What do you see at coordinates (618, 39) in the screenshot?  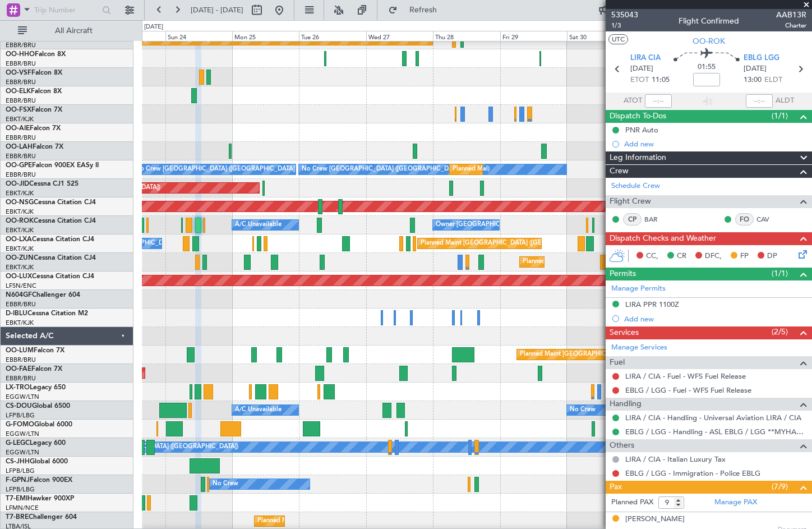 I see `button: UTC` at bounding box center [618, 39].